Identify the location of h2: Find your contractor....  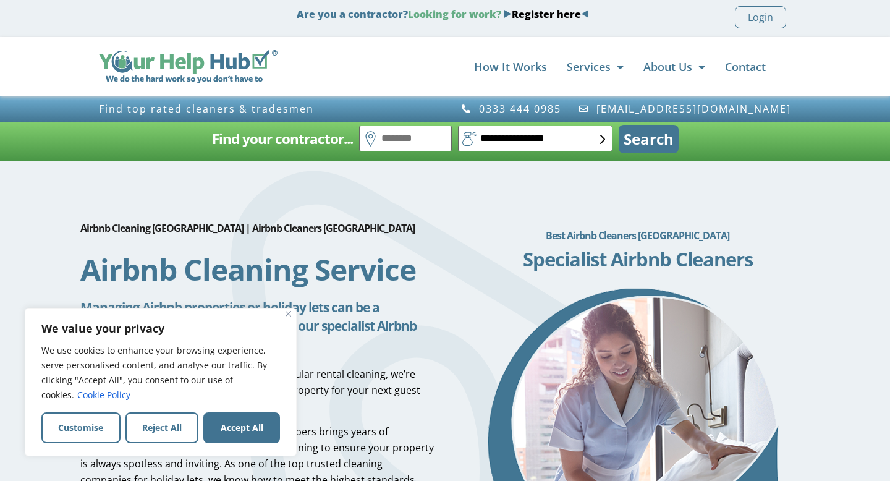
(282, 139).